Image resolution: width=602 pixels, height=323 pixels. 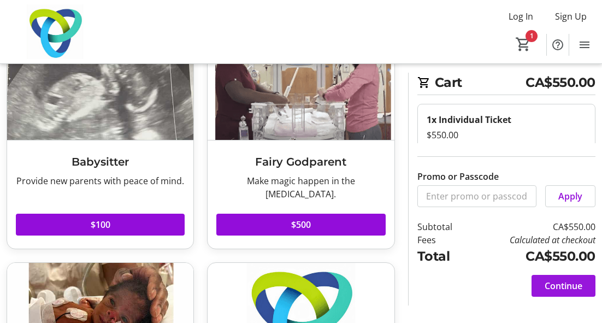 What do you see at coordinates (100, 87) in the screenshot?
I see `img: Babysitter` at bounding box center [100, 87].